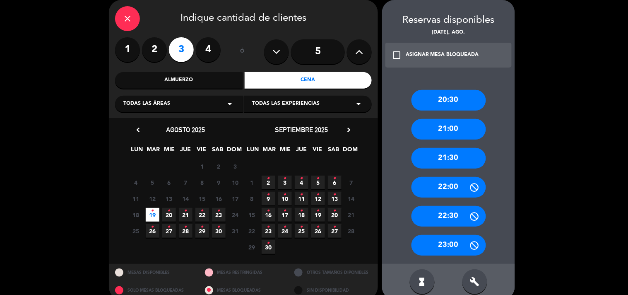  What do you see at coordinates (448, 20) in the screenshot?
I see `div: Reservas disponibles` at bounding box center [448, 20].